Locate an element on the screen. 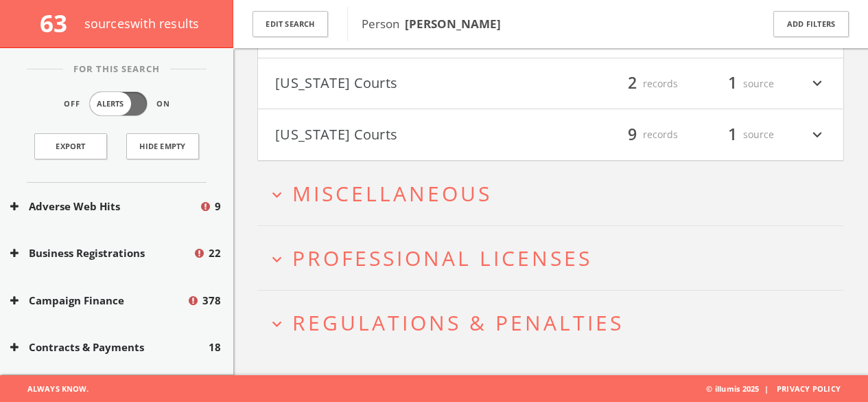 The width and height of the screenshot is (868, 402). button: Add Filters is located at coordinates (811, 24).